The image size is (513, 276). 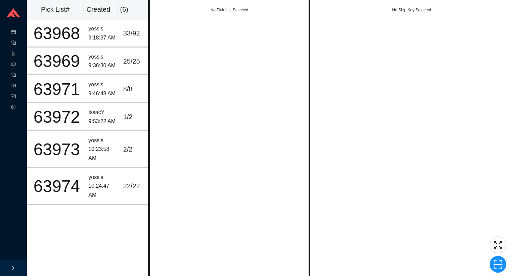 I want to click on div: 9:18:37 AM, so click(x=103, y=38).